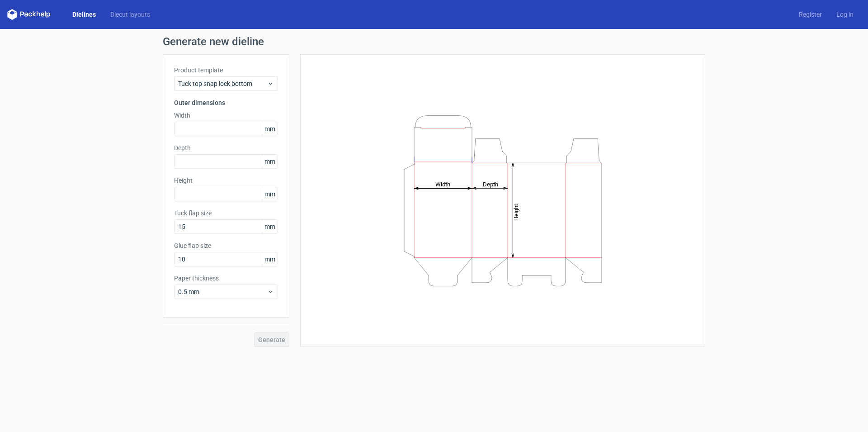  What do you see at coordinates (845, 14) in the screenshot?
I see `a: Log in` at bounding box center [845, 14].